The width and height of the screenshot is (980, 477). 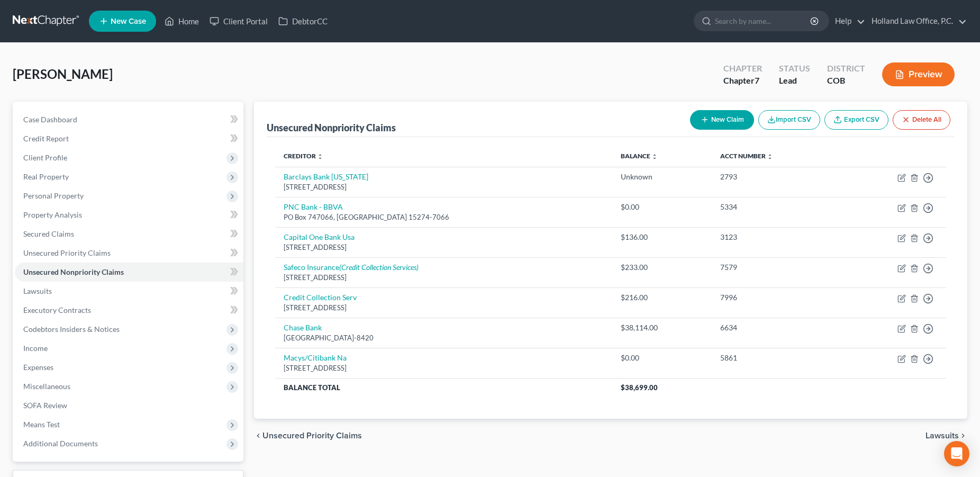 I want to click on a: Acct Number unfold_more, so click(x=746, y=156).